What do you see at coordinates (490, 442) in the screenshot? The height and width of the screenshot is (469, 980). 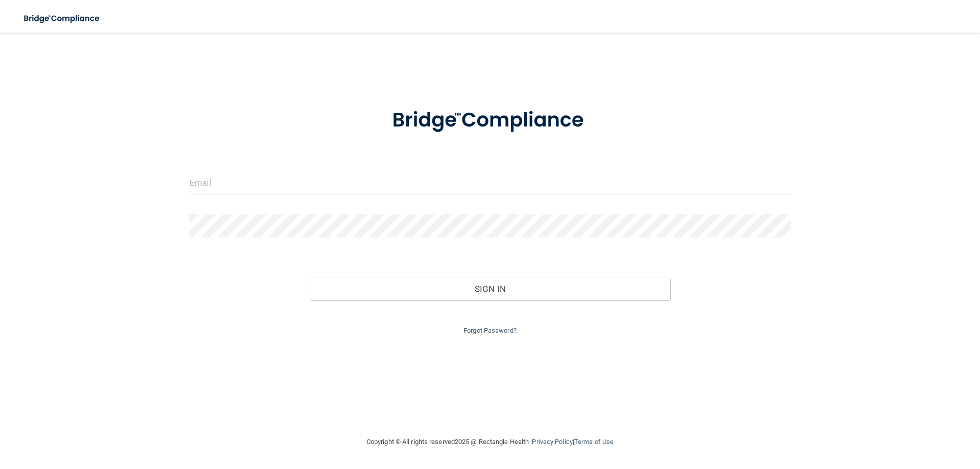 I see `div: Copyright © All rights reserved 2025 @ Rectangle Health | |` at bounding box center [490, 442].